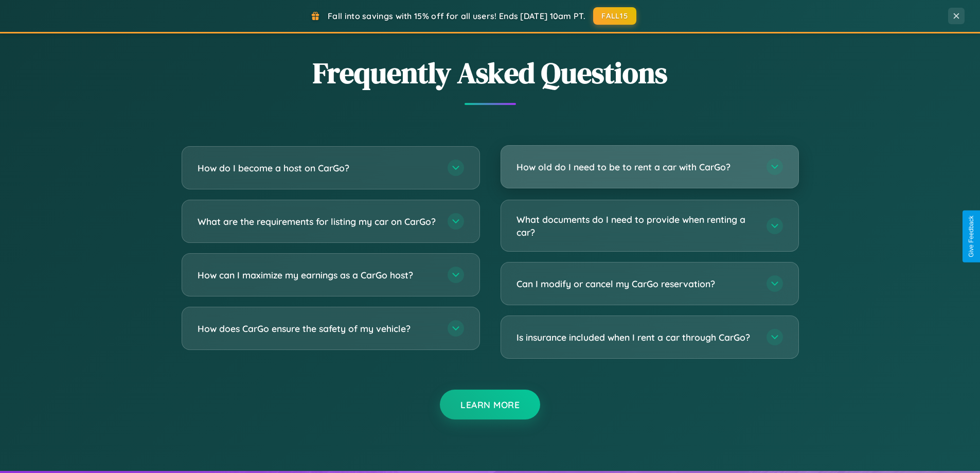 The width and height of the screenshot is (980, 473). Describe the element at coordinates (318, 274) in the screenshot. I see `h3: How can I maximize my earnings as a CarGo host?` at that location.